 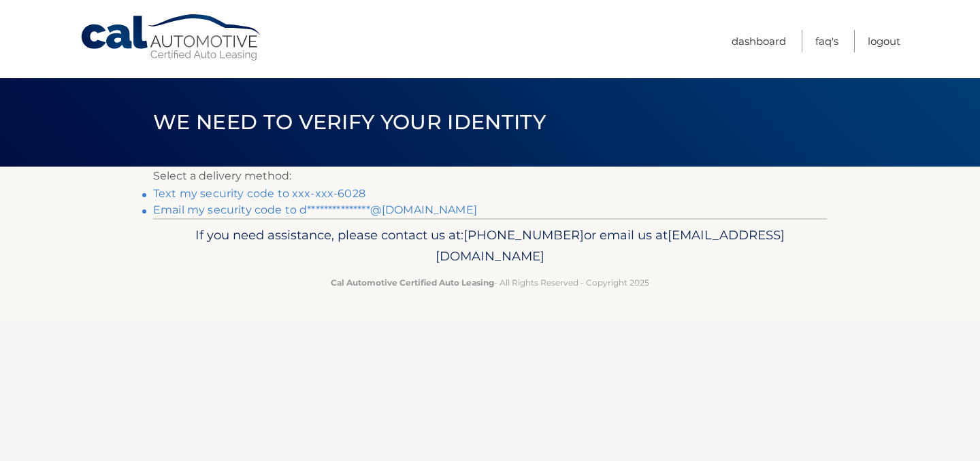 What do you see at coordinates (259, 193) in the screenshot?
I see `a: Text my security code to xxx-xxx-6028` at bounding box center [259, 193].